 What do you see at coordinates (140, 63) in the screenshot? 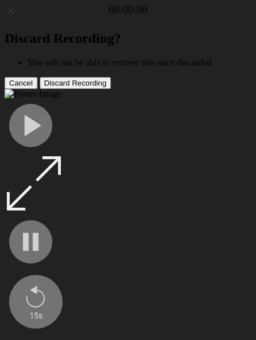
I see `li: You will not be able to recover this once discarded.` at bounding box center [140, 63].